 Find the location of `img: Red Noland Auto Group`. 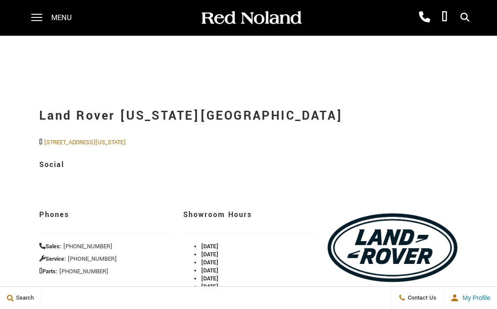

img: Red Noland Auto Group is located at coordinates (251, 18).